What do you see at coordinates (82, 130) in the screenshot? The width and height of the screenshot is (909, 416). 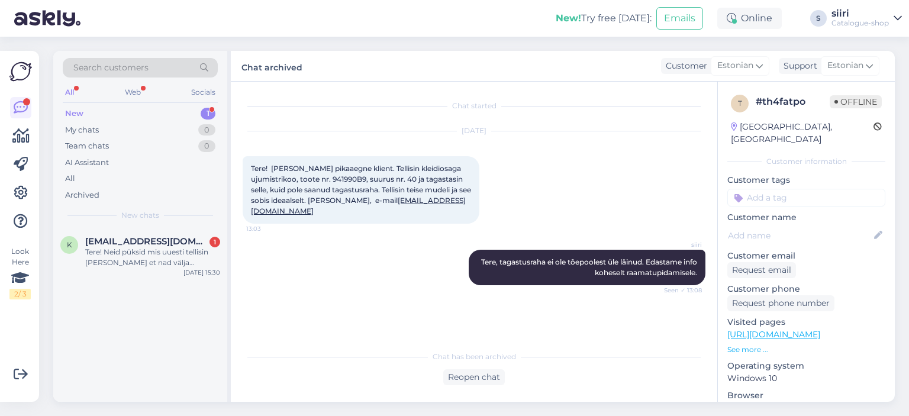 I see `div: My chats` at bounding box center [82, 130].